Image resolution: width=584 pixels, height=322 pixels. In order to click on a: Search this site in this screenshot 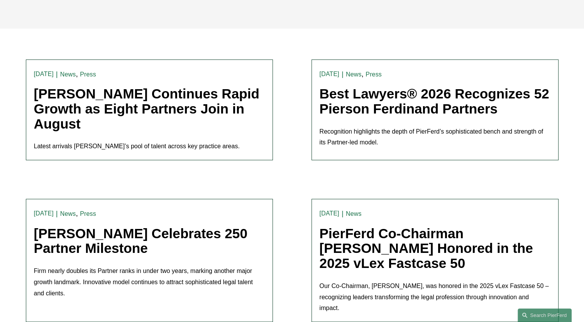, I will do `click(545, 315)`.